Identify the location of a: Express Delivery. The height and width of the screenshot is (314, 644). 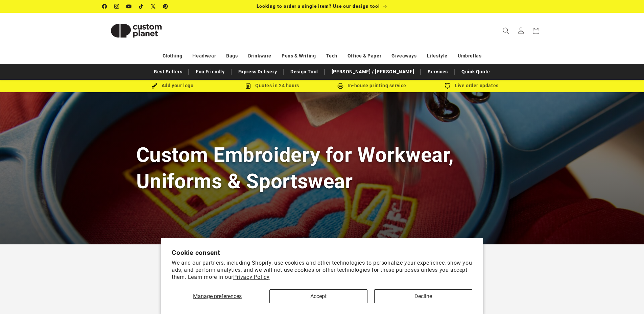
(258, 72).